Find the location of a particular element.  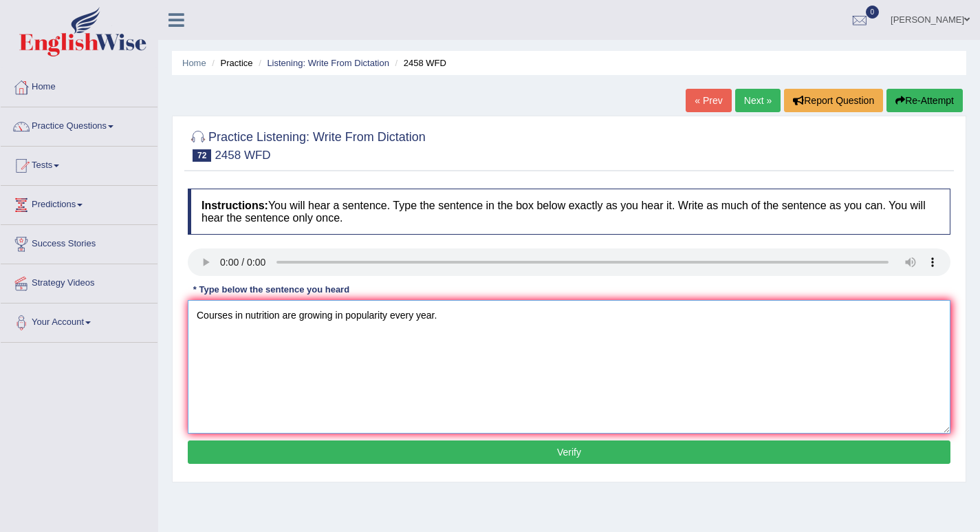

button: Verify is located at coordinates (569, 453).